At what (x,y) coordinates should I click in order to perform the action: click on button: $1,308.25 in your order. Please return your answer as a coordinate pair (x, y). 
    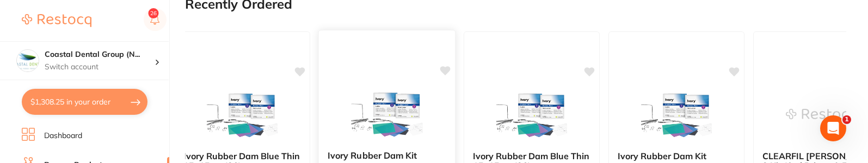
    Looking at the image, I should click on (85, 102).